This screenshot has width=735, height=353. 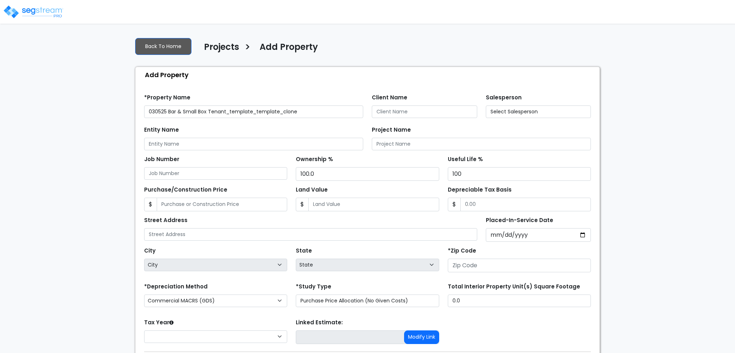 I want to click on div: Add Property, so click(x=369, y=75).